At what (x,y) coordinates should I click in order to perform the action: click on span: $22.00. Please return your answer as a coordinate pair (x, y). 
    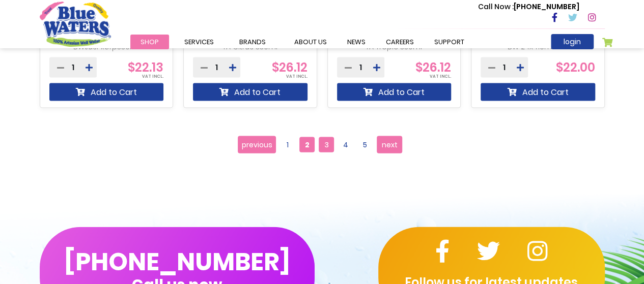
    Looking at the image, I should click on (575, 67).